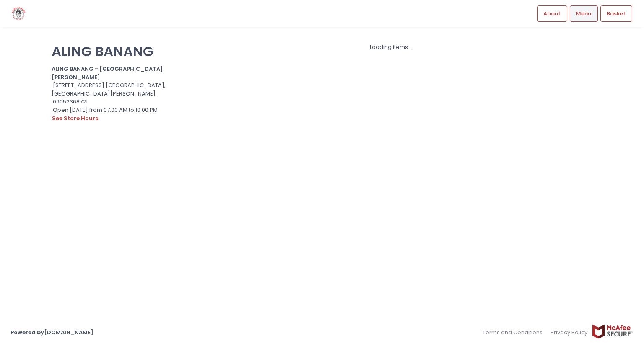  I want to click on a: Menu, so click(583, 13).